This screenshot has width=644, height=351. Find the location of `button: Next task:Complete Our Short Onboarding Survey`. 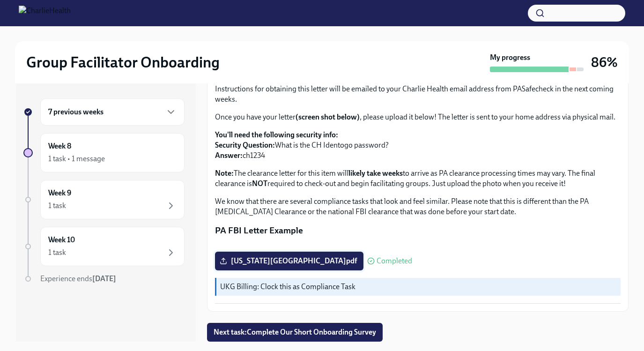

button: Next task:Complete Our Short Onboarding Survey is located at coordinates (295, 332).